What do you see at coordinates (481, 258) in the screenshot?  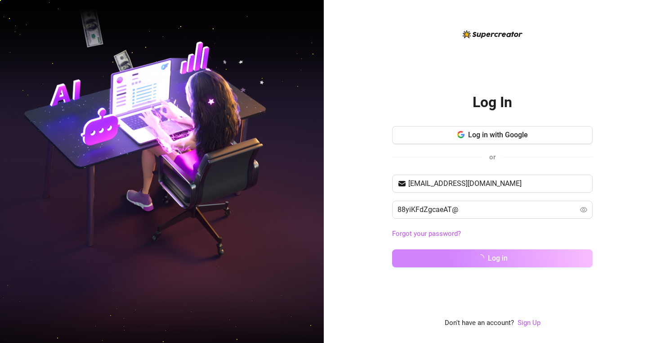 I see `span: loading` at bounding box center [481, 258].